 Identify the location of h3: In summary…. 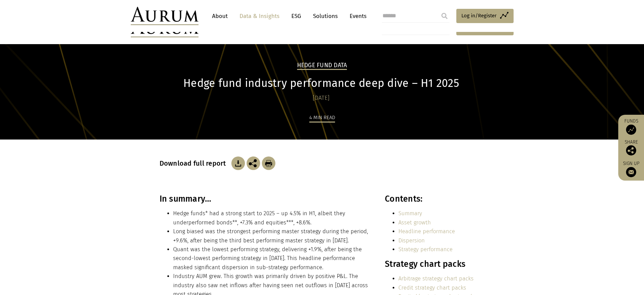
(265, 199).